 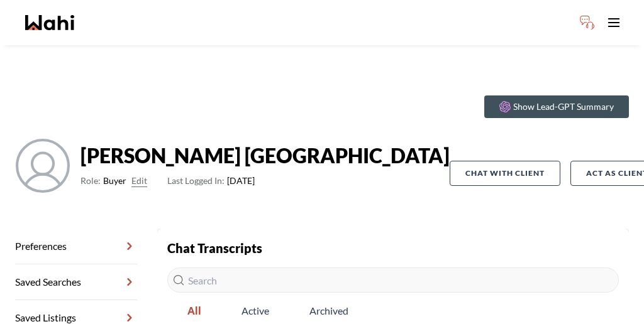 I want to click on a: Preferences, so click(x=76, y=246).